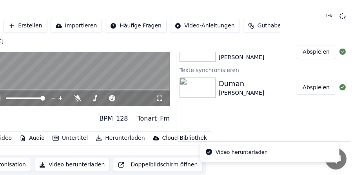 This screenshot has height=175, width=352. I want to click on button: Video herunterladen, so click(72, 165).